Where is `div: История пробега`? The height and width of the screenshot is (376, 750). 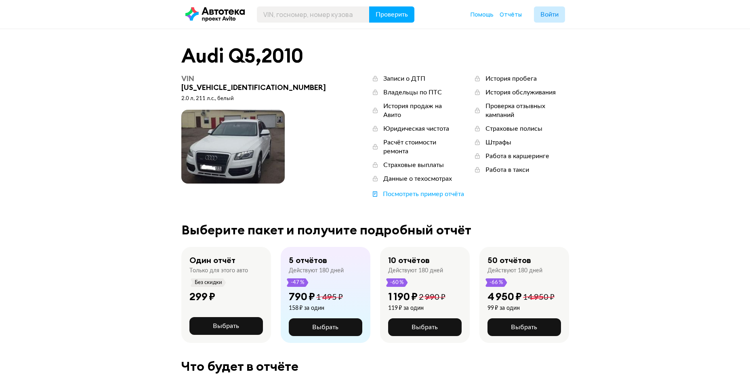 div: История пробега is located at coordinates (511, 79).